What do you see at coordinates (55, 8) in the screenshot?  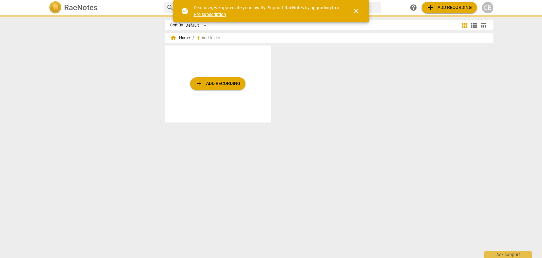 I see `img: Logo` at bounding box center [55, 8].